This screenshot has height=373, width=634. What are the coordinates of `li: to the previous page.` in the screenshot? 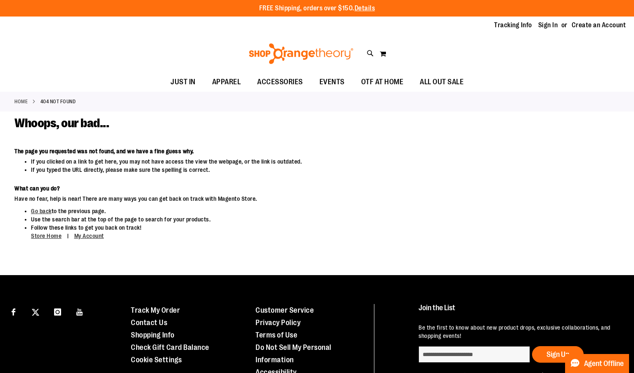 It's located at (262, 211).